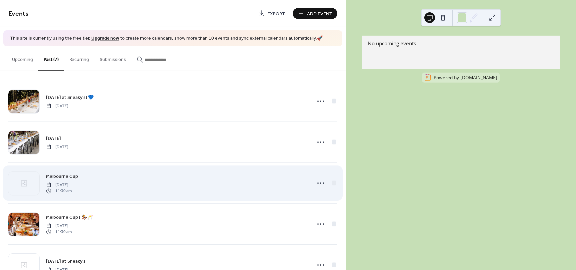 Image resolution: width=576 pixels, height=270 pixels. Describe the element at coordinates (62, 176) in the screenshot. I see `span: Melbourne Cup` at that location.